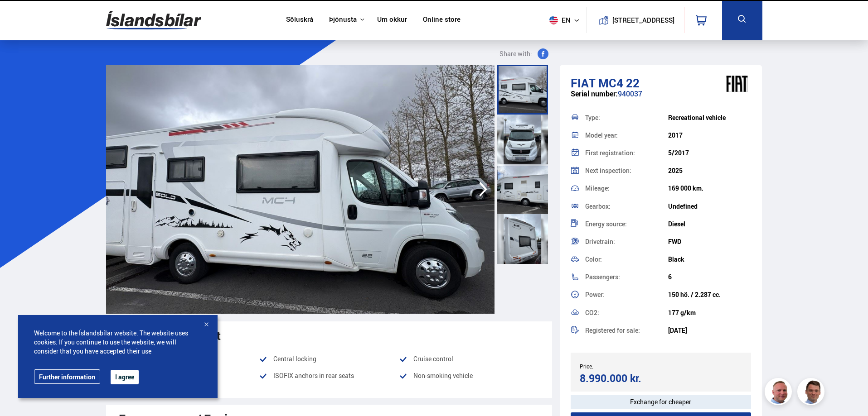 The height and width of the screenshot is (416, 868). Describe the element at coordinates (627, 188) in the screenshot. I see `div: Mileage:` at that location.